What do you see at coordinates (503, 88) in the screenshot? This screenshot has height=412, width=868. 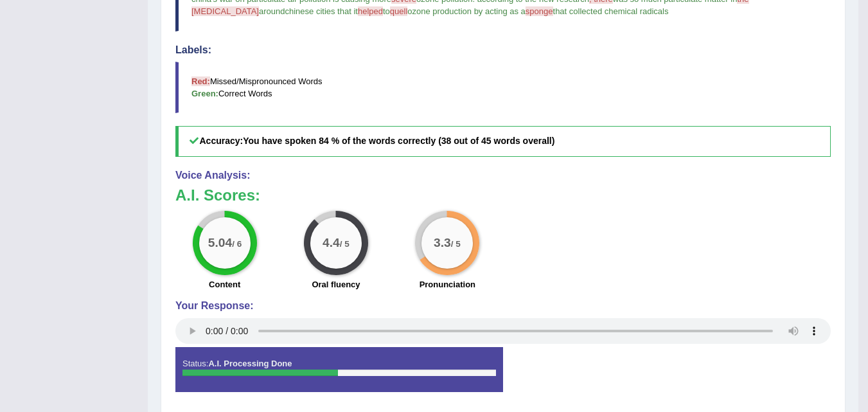 I see `blockquote: Missed/Mispronounced Words Correct Words` at bounding box center [503, 88].